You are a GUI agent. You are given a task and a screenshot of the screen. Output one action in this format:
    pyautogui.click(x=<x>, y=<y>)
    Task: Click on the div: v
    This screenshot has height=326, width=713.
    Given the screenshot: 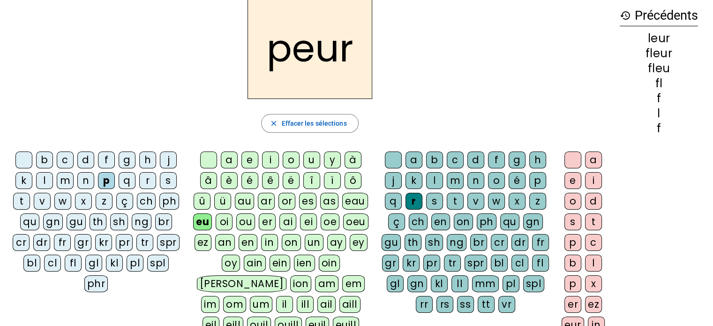 What is the action you would take?
    pyautogui.click(x=476, y=201)
    